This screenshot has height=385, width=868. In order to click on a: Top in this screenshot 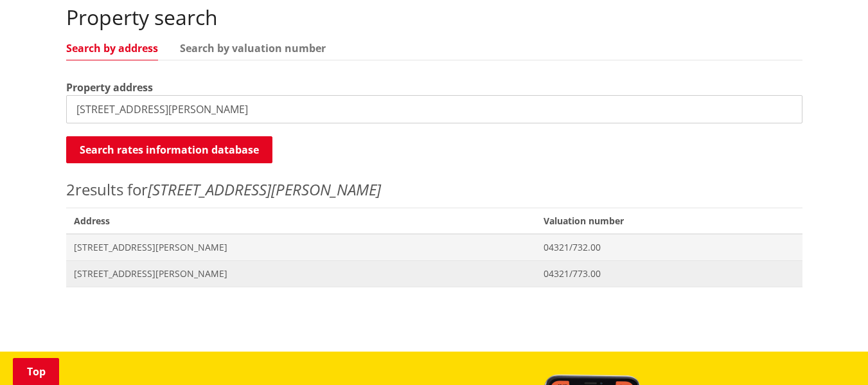, I will do `click(36, 371)`.